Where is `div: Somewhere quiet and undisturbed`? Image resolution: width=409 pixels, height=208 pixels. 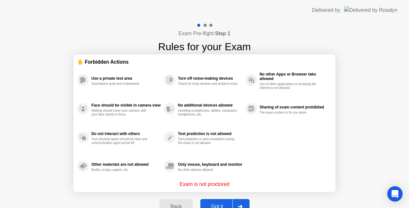 div: Somewhere quiet and undisturbed is located at coordinates (121, 84).